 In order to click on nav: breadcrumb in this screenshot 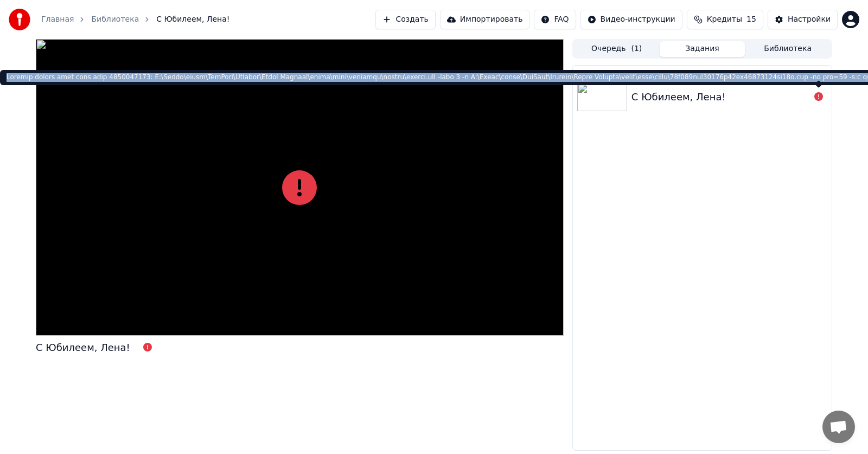, I will do `click(135, 20)`.